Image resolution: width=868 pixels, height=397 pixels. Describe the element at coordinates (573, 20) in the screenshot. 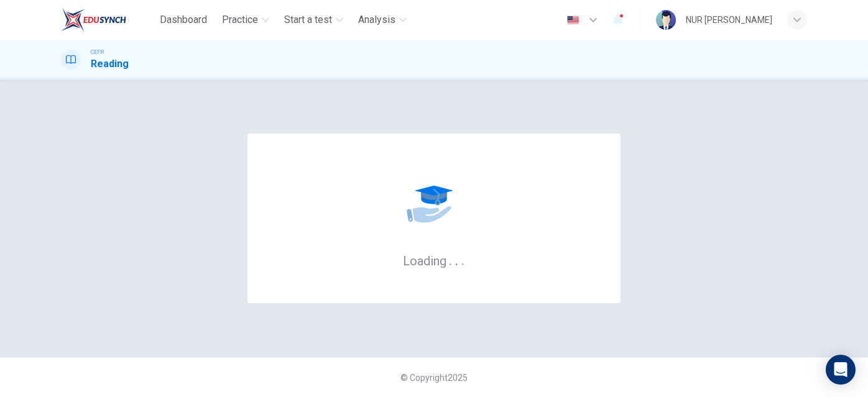

I see `img: en` at that location.